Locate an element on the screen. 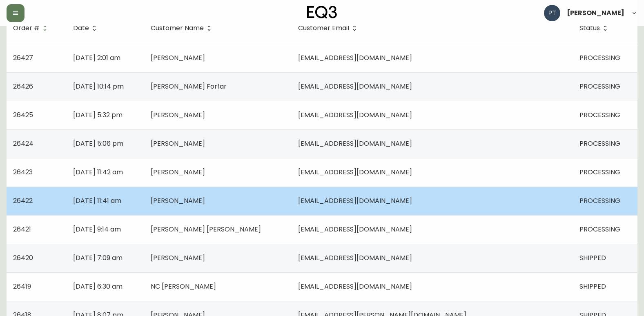  img: 986dcd8e1aab7847125929f325458823 is located at coordinates (552, 13).